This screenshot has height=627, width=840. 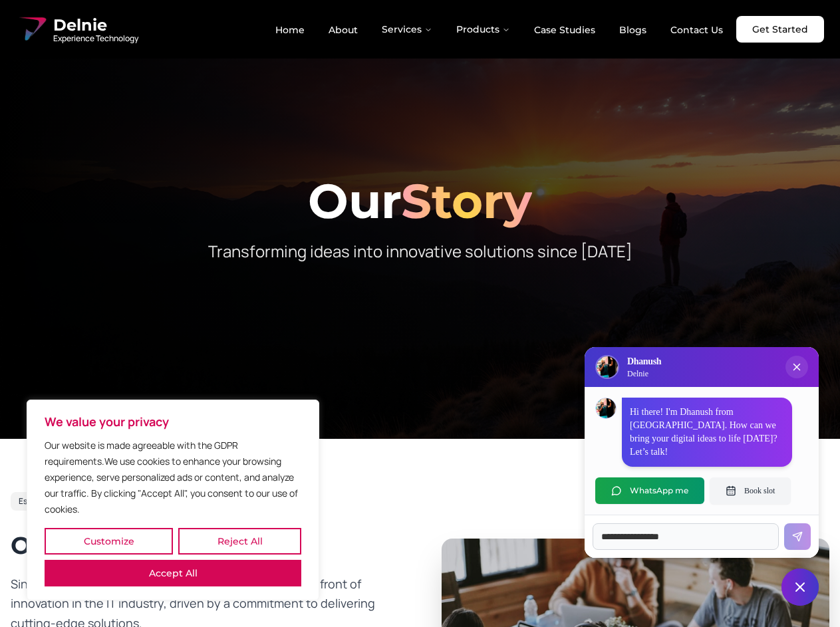 I want to click on h3: Dhanush, so click(x=644, y=362).